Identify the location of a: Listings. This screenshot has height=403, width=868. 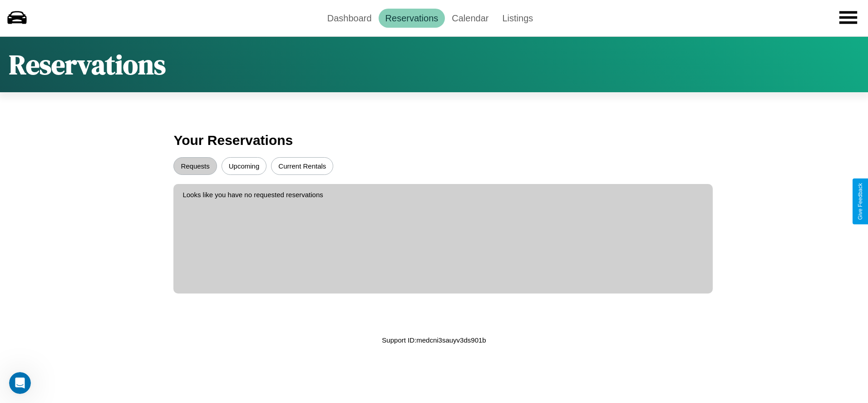
(518, 18).